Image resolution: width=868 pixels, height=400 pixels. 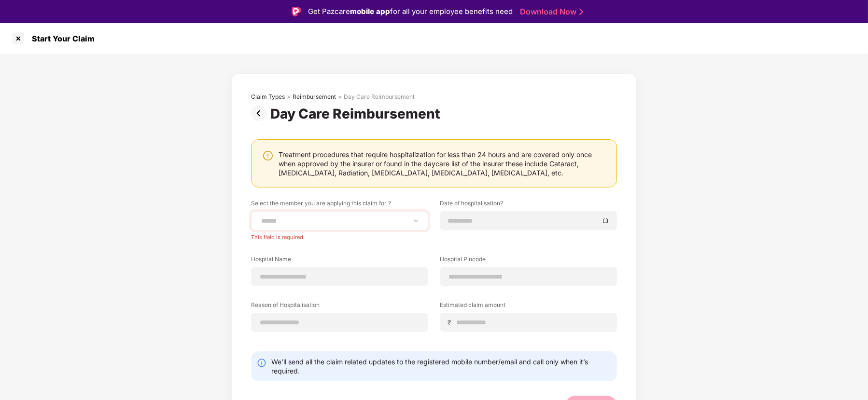 I want to click on a: Download Now, so click(x=550, y=12).